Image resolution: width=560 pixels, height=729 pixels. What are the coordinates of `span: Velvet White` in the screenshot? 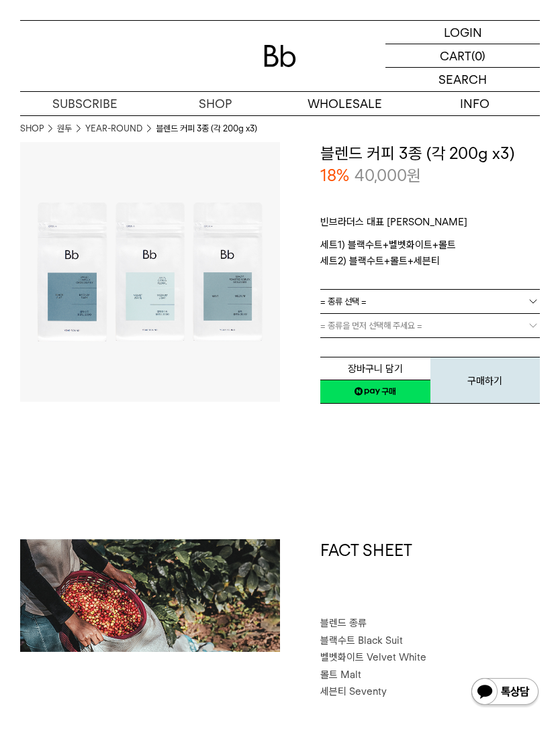 It's located at (396, 658).